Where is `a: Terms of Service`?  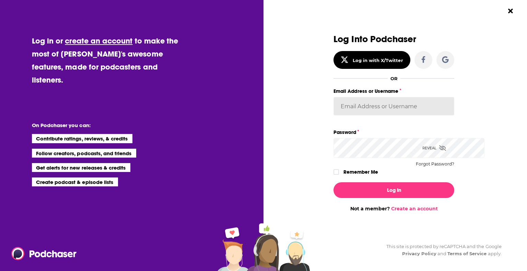 a: Terms of Service is located at coordinates (467, 254).